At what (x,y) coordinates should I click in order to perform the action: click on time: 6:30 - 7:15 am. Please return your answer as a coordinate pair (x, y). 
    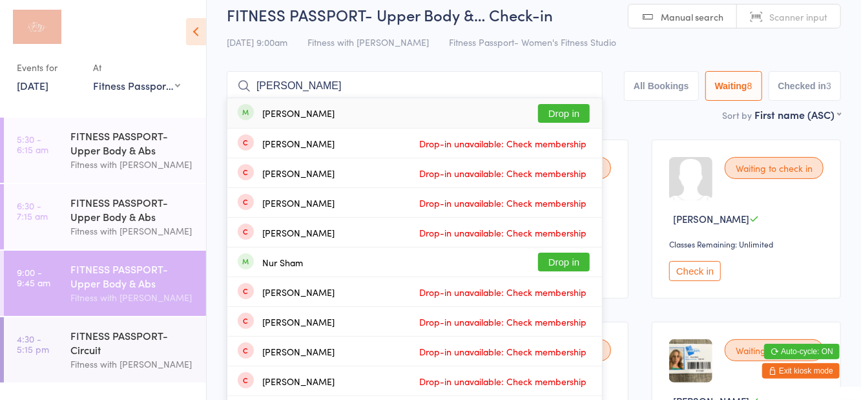
    Looking at the image, I should click on (32, 211).